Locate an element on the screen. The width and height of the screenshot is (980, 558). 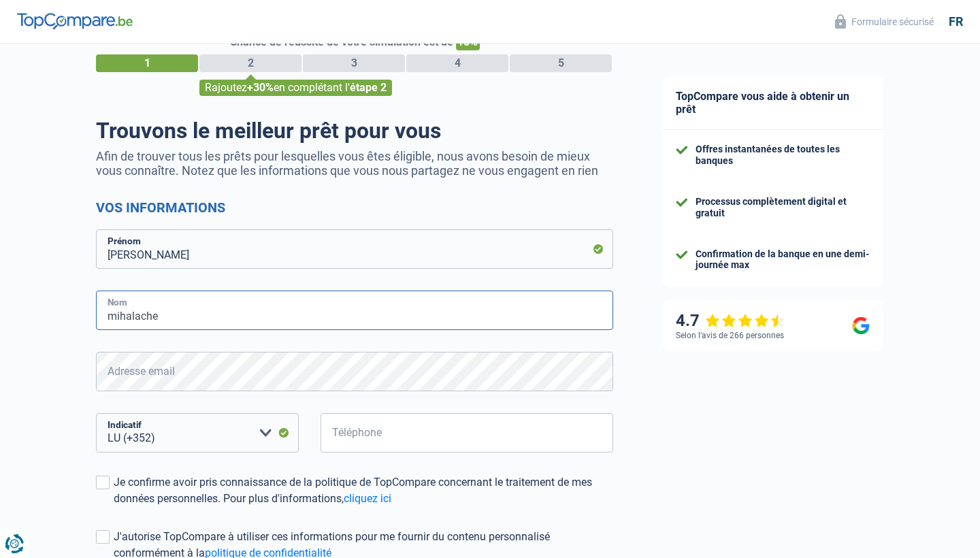
div: Offres instantanées de toutes les banques is located at coordinates (783, 155).